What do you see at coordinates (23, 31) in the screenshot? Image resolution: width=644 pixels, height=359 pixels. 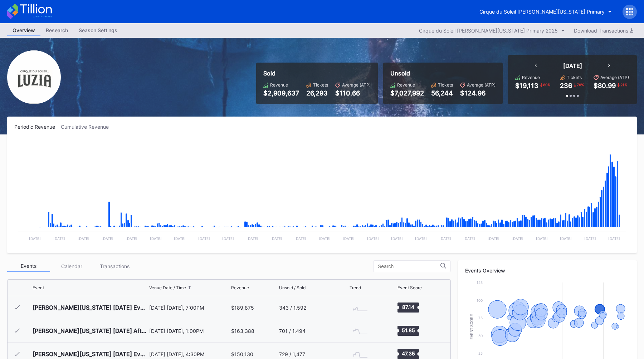 I see `div: Overview` at bounding box center [23, 31].